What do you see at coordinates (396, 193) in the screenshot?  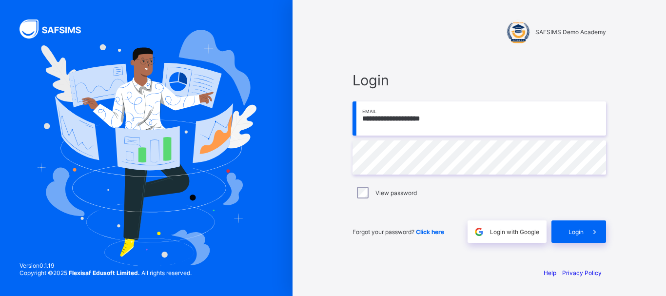 I see `label: View password` at bounding box center [396, 193].